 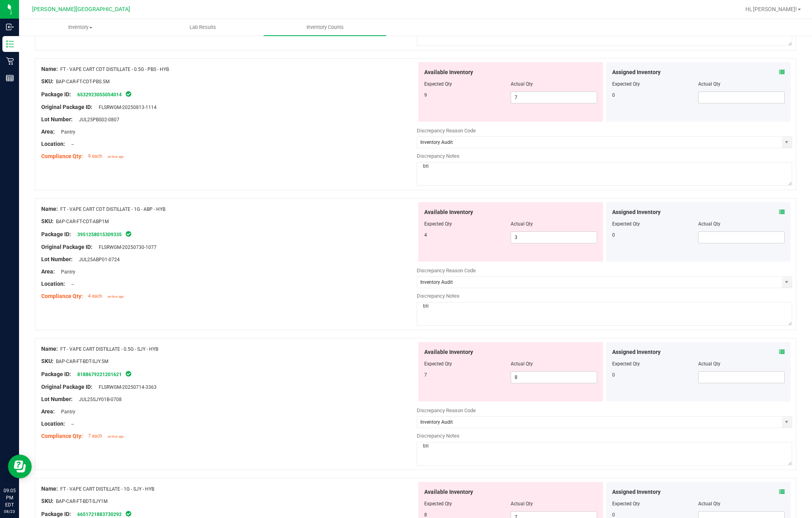 I want to click on a: 6651721883730292, so click(x=99, y=514).